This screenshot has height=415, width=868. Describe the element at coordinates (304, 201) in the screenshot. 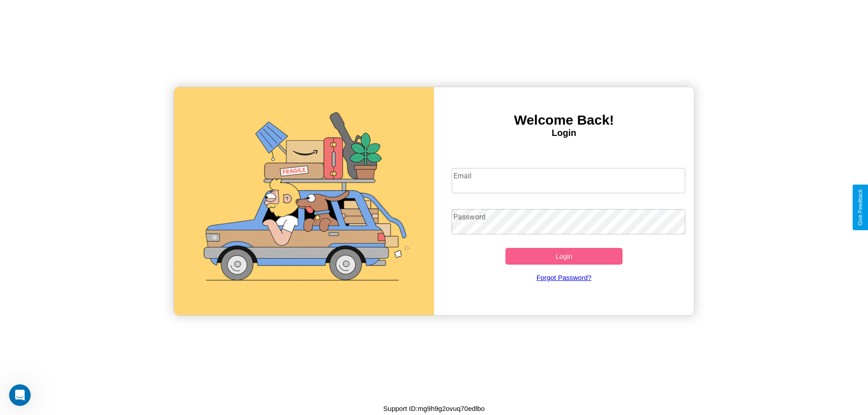

I see `img: gif` at that location.